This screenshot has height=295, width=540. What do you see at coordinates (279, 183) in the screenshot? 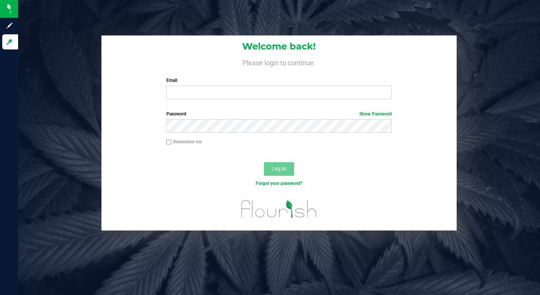
I see `a: Forgot your password?` at bounding box center [279, 183].